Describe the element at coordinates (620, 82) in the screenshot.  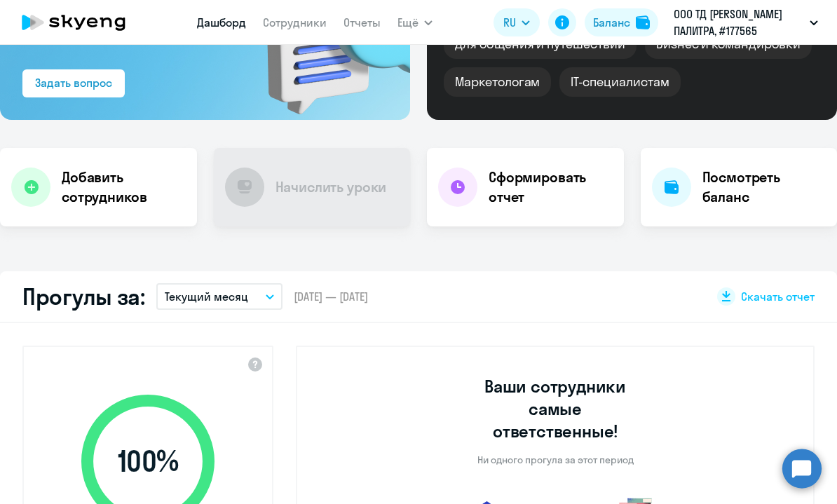
I see `div: IT-специалистам` at that location.